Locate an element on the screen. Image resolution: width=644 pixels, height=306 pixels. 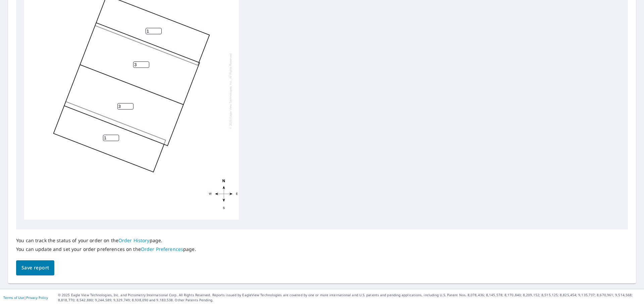
p: You can update and set your order preferences on the page. is located at coordinates (106, 249).